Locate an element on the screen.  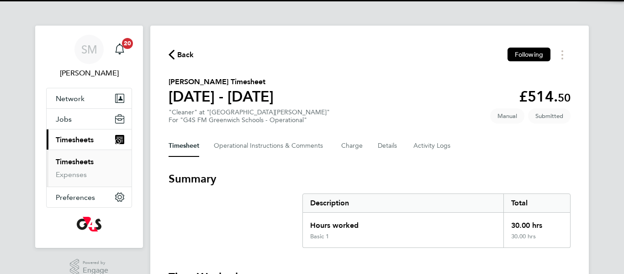
button: Operational Instructions & Comments is located at coordinates (270, 146).